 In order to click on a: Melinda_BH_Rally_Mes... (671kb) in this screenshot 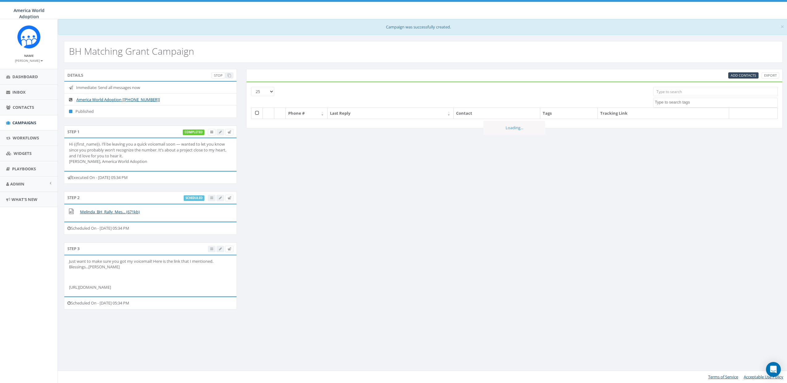, I will do `click(110, 212)`.